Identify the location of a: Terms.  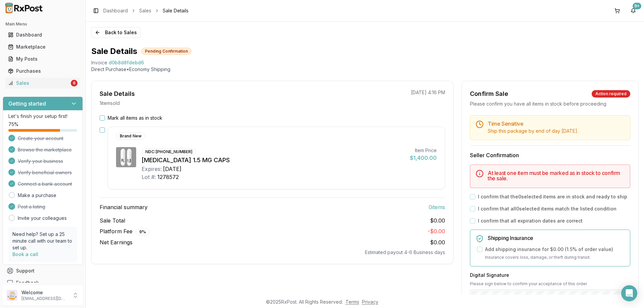
(352, 302).